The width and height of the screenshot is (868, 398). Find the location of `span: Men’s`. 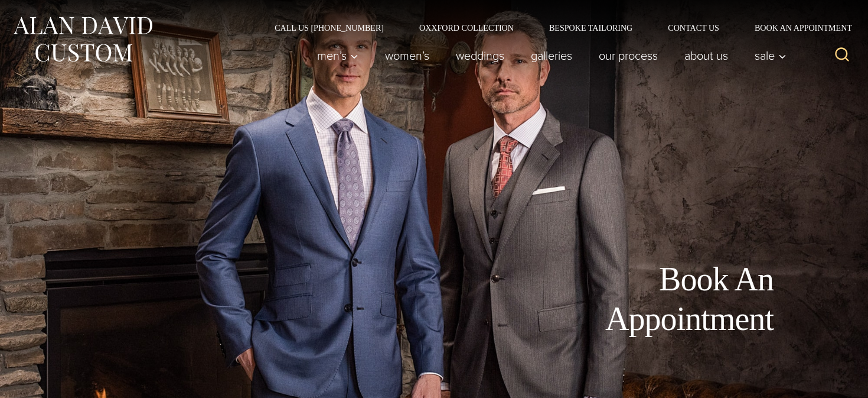

span: Men’s is located at coordinates (338, 56).